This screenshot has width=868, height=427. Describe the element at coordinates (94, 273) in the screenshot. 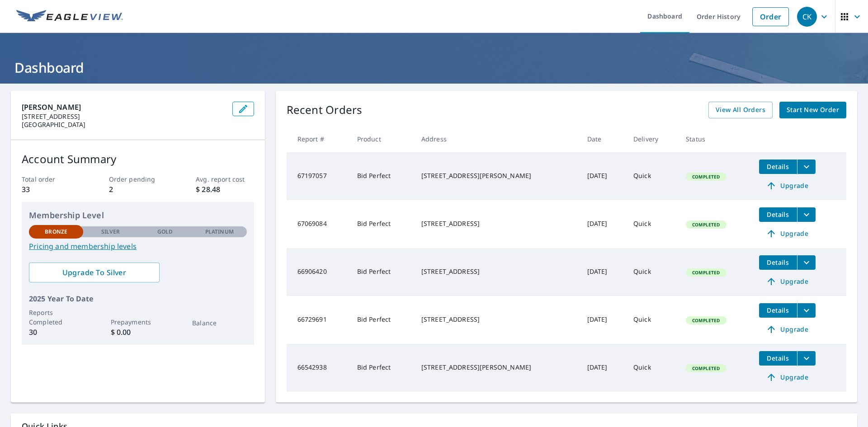

I see `span: Upgrade To Silver` at that location.